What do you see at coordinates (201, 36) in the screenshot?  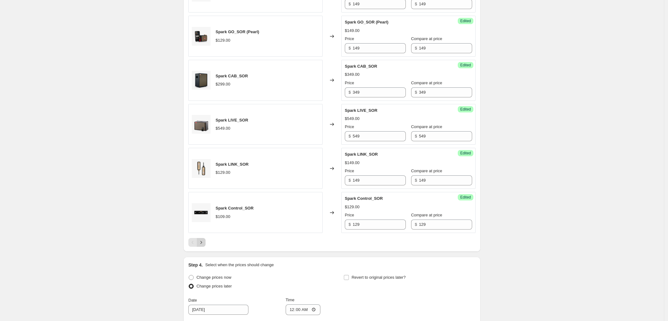 I see `img: SparkGo111_bed96b07-cb1d-4952-8a74-ff610c092fa7_80x.jpg` at bounding box center [201, 36].